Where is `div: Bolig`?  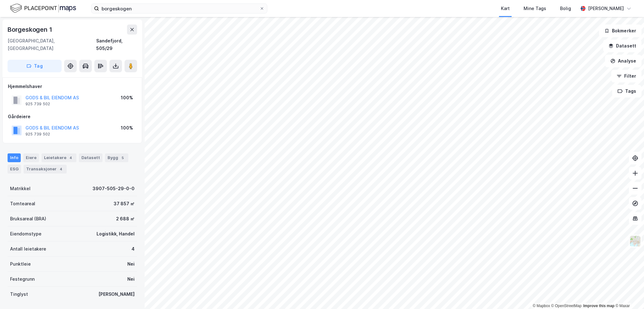
div: Bolig is located at coordinates (565, 9).